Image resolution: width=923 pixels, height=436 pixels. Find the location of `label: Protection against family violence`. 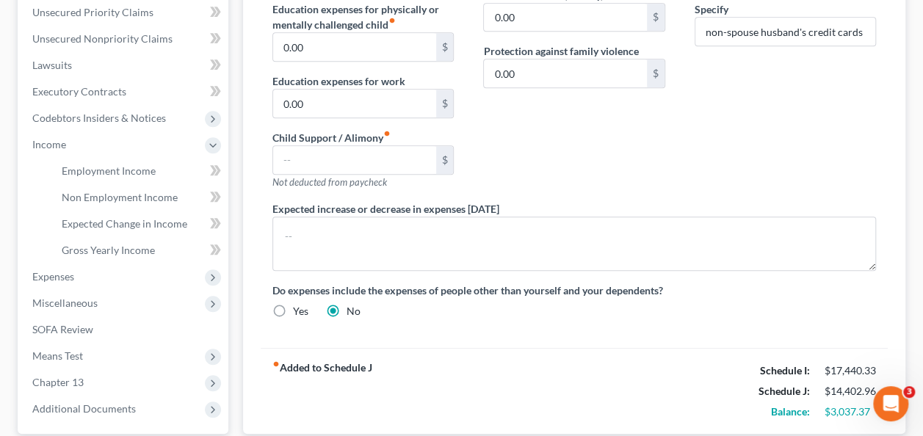

label: Protection against family violence is located at coordinates (560, 51).